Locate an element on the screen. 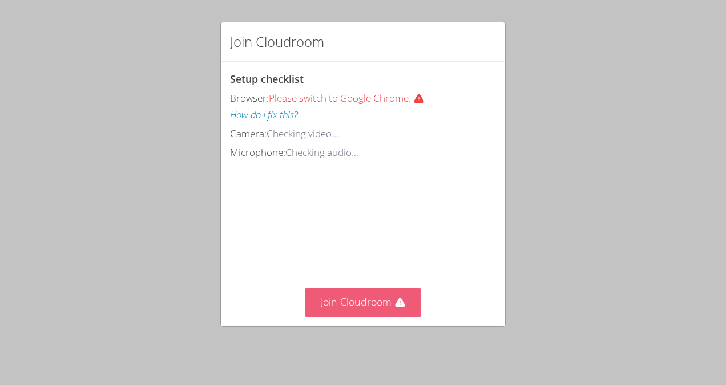 The height and width of the screenshot is (385, 726). span: Microphone: is located at coordinates (257, 152).